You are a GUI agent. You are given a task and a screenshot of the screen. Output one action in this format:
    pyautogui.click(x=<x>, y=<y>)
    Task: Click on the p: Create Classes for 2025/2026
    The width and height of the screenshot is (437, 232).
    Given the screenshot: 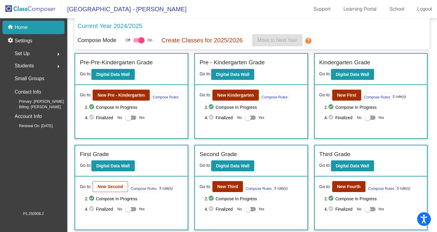 What is the action you would take?
    pyautogui.click(x=202, y=40)
    